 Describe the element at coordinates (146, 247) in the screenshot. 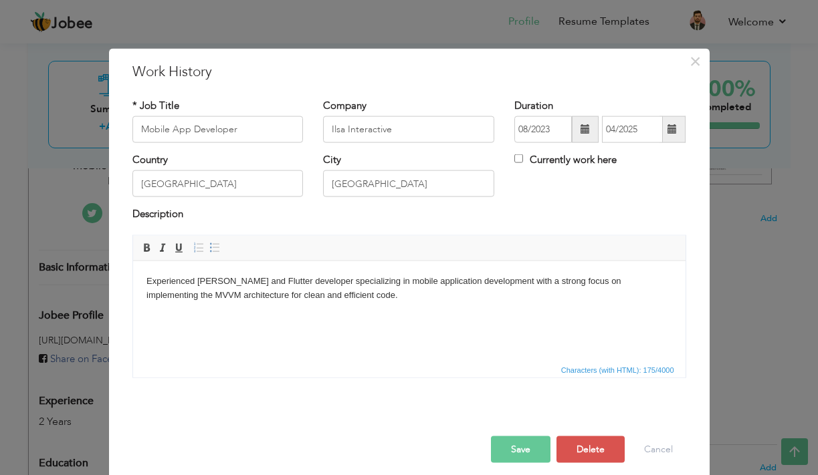

I see `a: Bold` at that location.